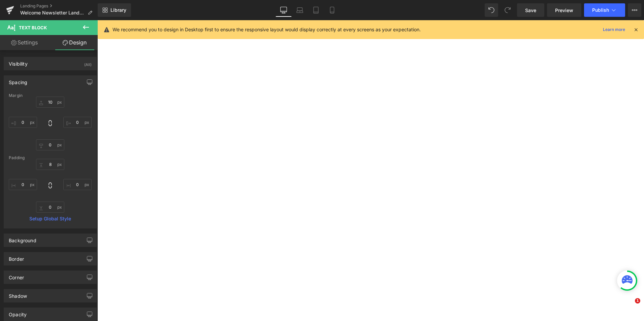 The height and width of the screenshot is (321, 644). What do you see at coordinates (18, 294) in the screenshot?
I see `div: Shadow` at bounding box center [18, 294].